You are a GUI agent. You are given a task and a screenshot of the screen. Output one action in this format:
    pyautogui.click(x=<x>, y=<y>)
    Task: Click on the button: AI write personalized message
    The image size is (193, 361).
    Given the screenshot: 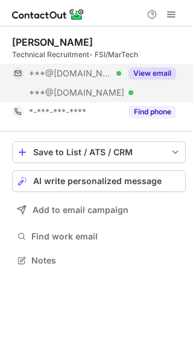 What is the action you would take?
    pyautogui.click(x=99, y=181)
    